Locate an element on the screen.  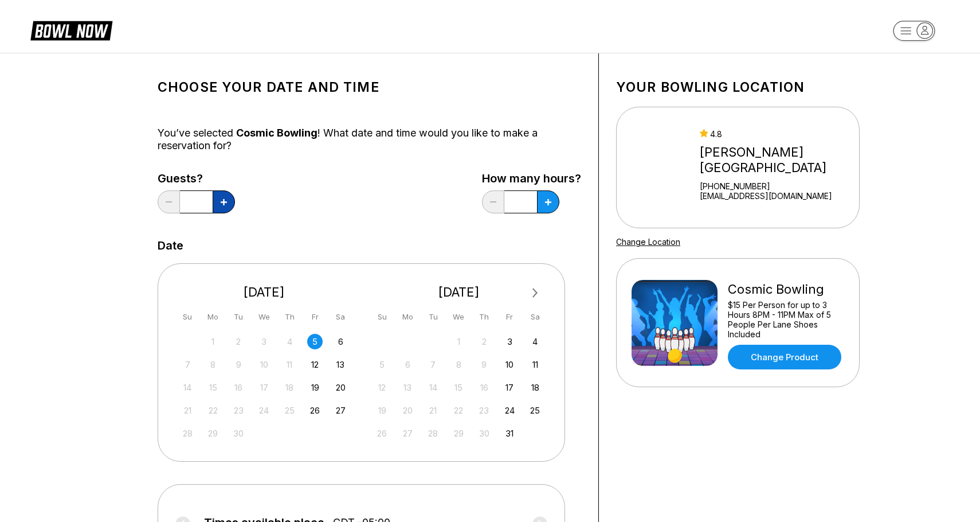
div: Not available Wednesday, October 1st, 2025 is located at coordinates (458, 341).